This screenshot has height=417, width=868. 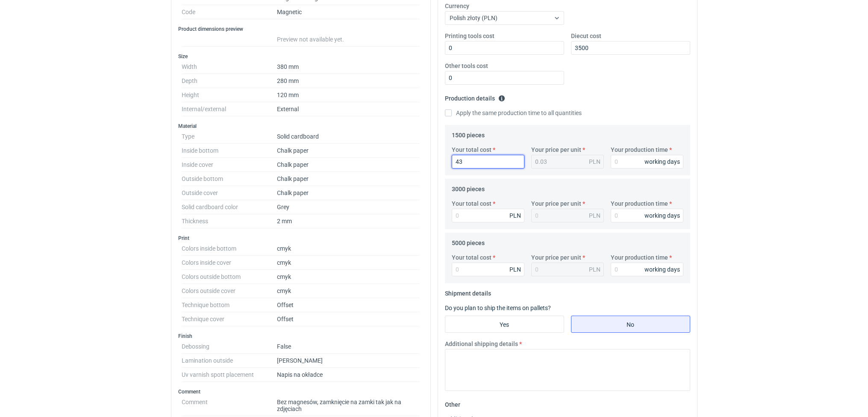 What do you see at coordinates (348, 81) in the screenshot?
I see `dd: 280 mm` at bounding box center [348, 81].